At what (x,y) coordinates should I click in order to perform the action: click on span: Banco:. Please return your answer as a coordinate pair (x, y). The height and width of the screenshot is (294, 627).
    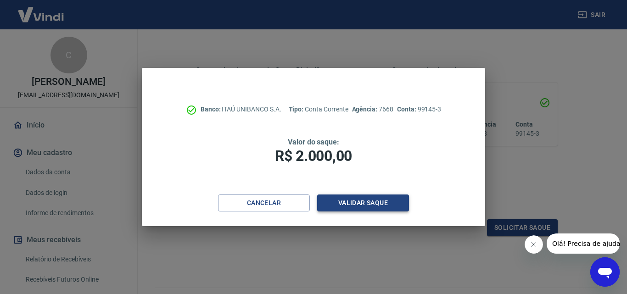
    Looking at the image, I should click on (211, 109).